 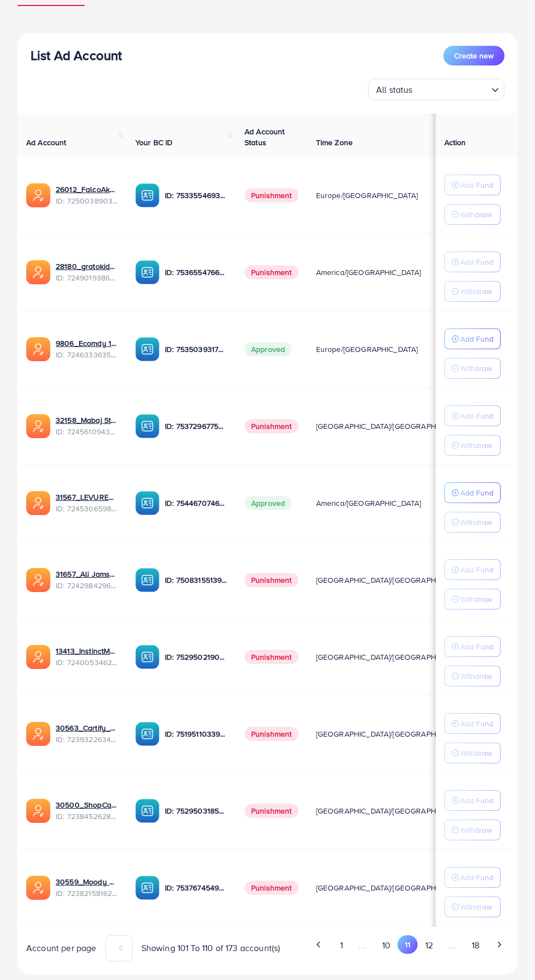 What do you see at coordinates (86, 574) in the screenshot?
I see `a: 31657_Ali Jamshaid_1686388698267` at bounding box center [86, 574].